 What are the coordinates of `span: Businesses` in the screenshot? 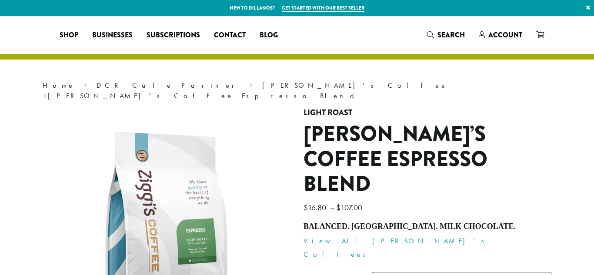 It's located at (112, 35).